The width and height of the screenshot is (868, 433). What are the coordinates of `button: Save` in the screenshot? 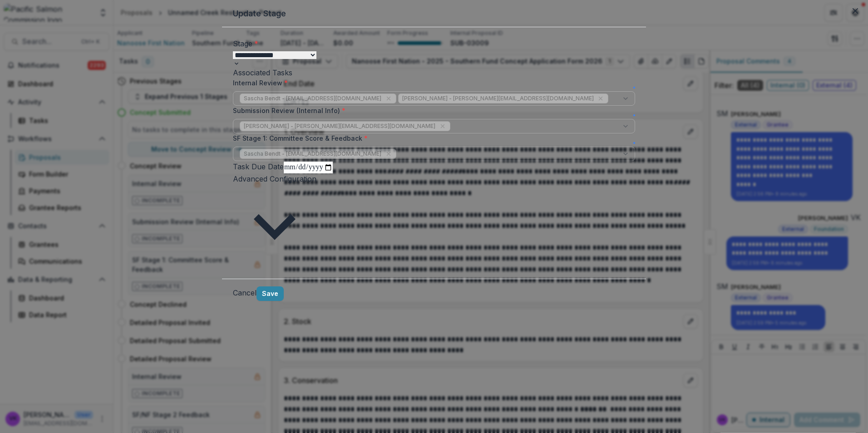 It's located at (270, 293).